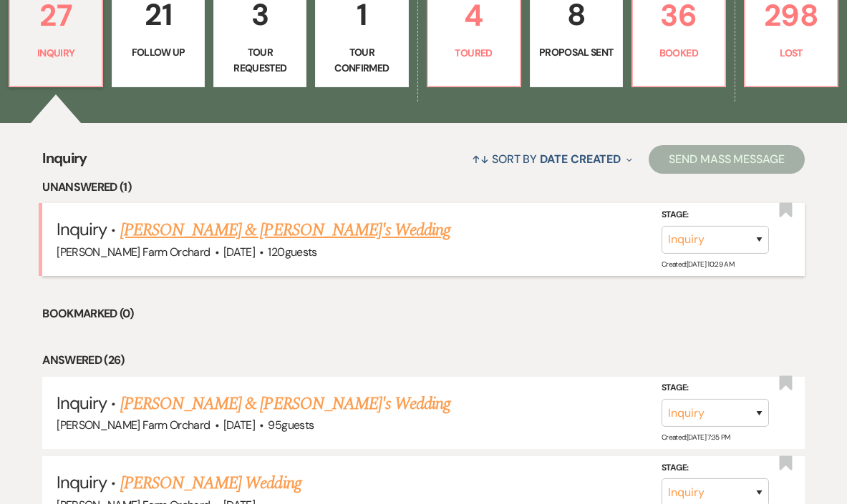 The height and width of the screenshot is (504, 847). I want to click on p: Toured, so click(474, 53).